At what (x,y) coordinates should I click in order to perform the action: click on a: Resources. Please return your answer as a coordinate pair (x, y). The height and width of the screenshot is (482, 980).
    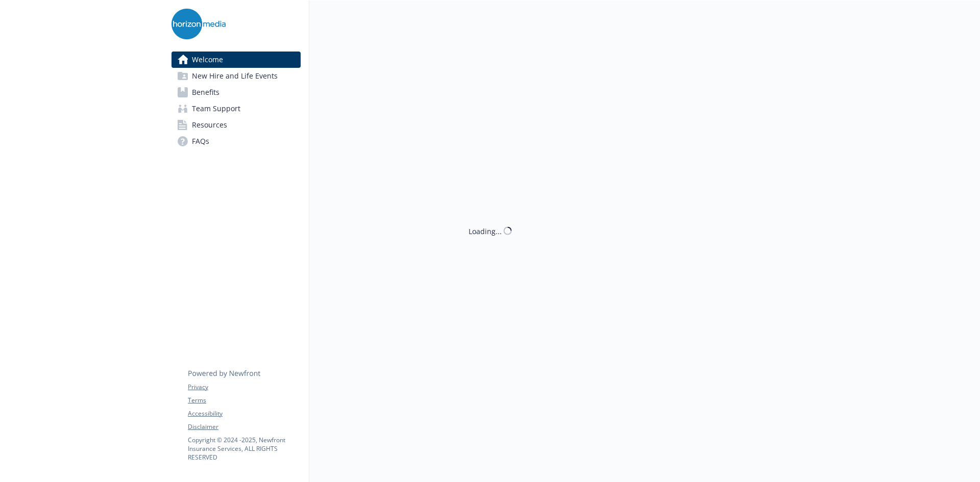
    Looking at the image, I should click on (236, 125).